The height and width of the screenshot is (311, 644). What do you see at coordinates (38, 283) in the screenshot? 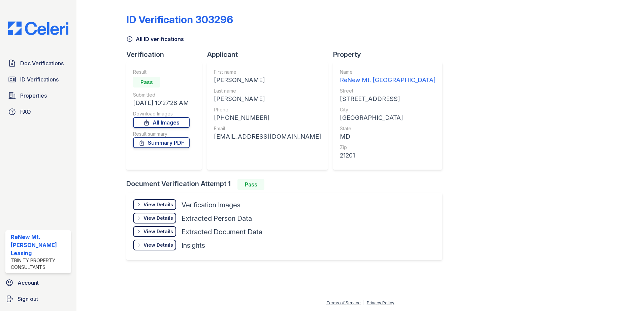
I see `a: Account` at bounding box center [38, 283].